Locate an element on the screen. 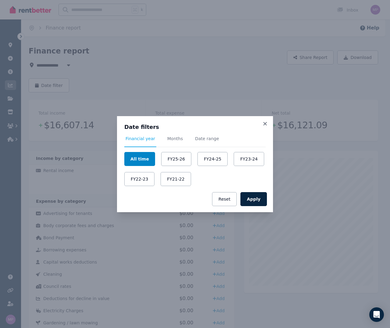 This screenshot has height=328, width=390. button: FY22-23 is located at coordinates (139, 179).